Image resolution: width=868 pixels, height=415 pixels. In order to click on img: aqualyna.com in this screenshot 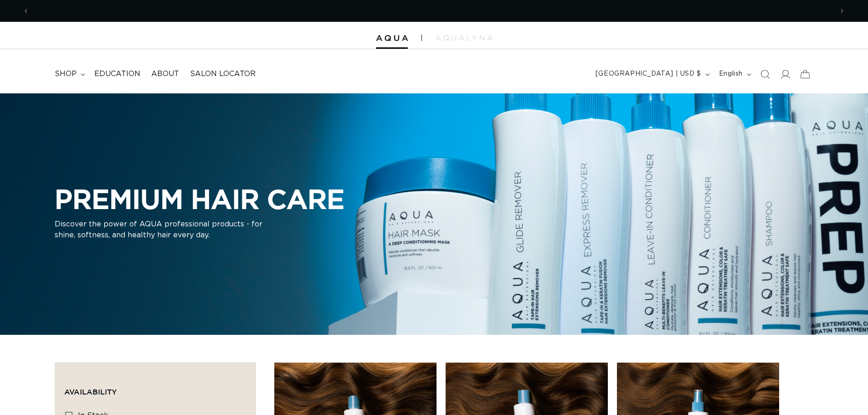, I will do `click(464, 38)`.